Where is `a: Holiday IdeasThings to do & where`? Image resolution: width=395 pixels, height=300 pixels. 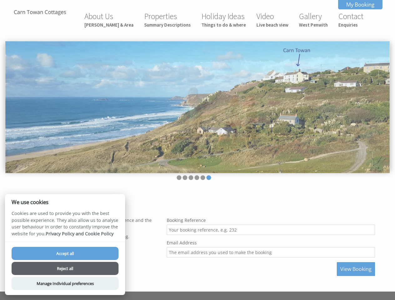
a: Holiday IdeasThings to do & where is located at coordinates (224, 19).